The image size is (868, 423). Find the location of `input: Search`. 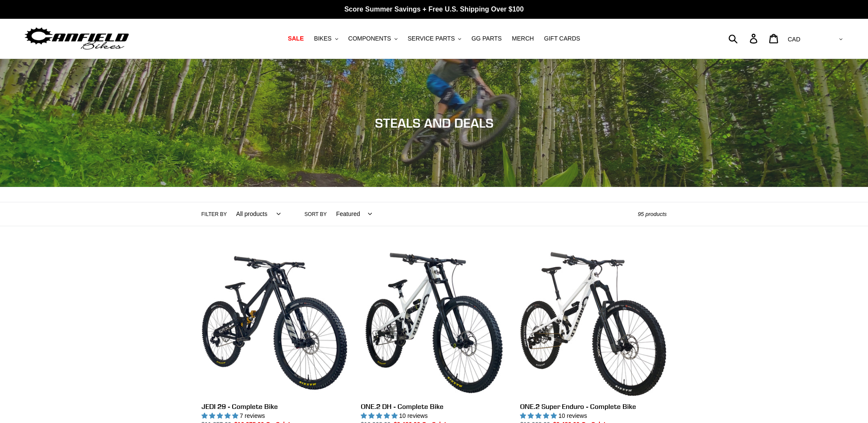

input: Search is located at coordinates (744, 39).